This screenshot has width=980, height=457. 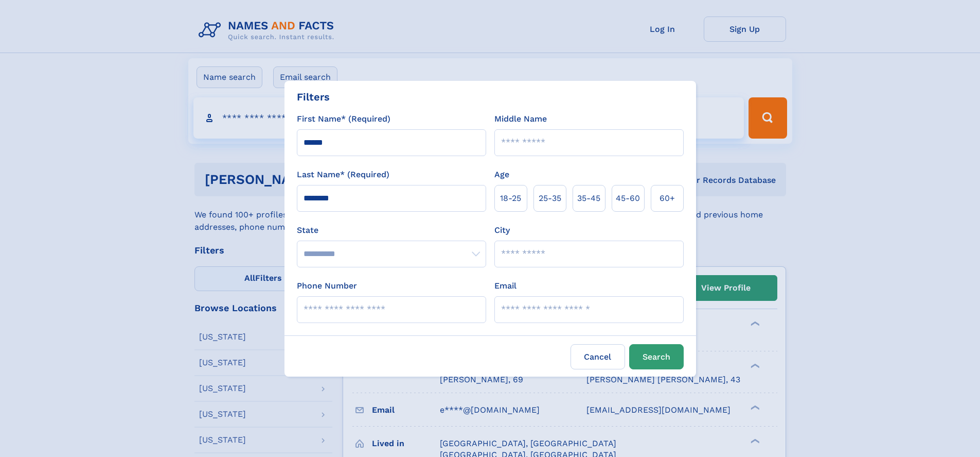 What do you see at coordinates (502, 174) in the screenshot?
I see `label: Age` at bounding box center [502, 174].